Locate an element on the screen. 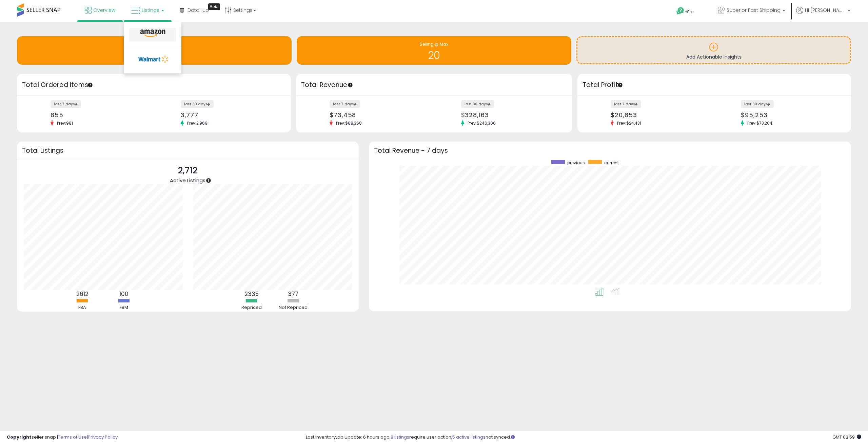 The width and height of the screenshot is (868, 444). b: 2612 is located at coordinates (83, 294).